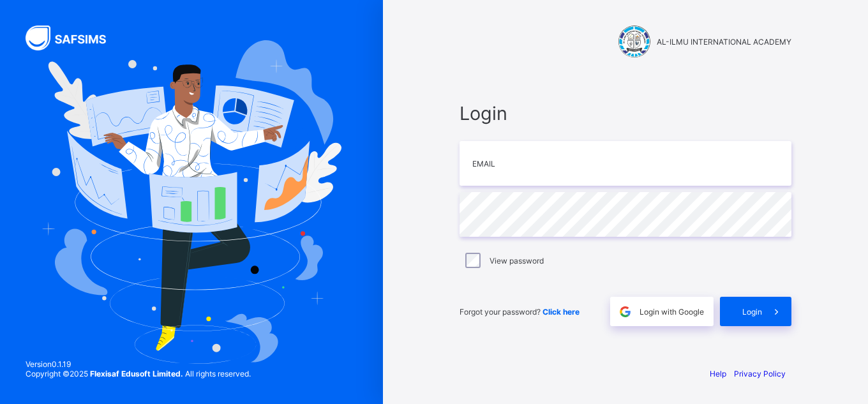  What do you see at coordinates (516, 261) in the screenshot?
I see `label: View password` at bounding box center [516, 261].